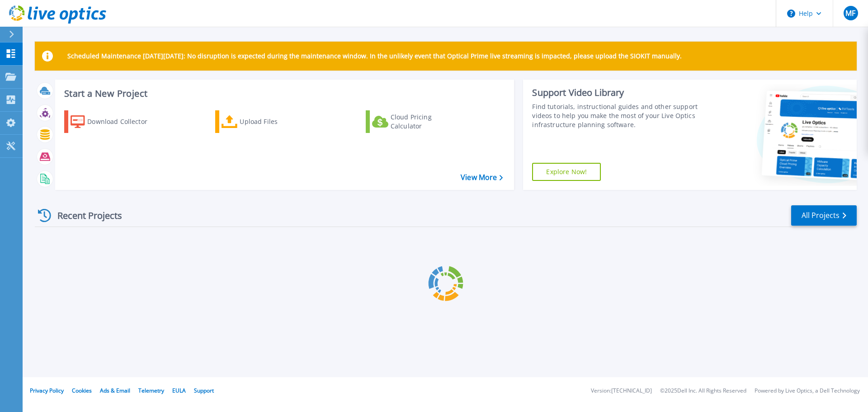 The height and width of the screenshot is (412, 868). Describe the element at coordinates (823, 215) in the screenshot. I see `a: All Projects` at that location.